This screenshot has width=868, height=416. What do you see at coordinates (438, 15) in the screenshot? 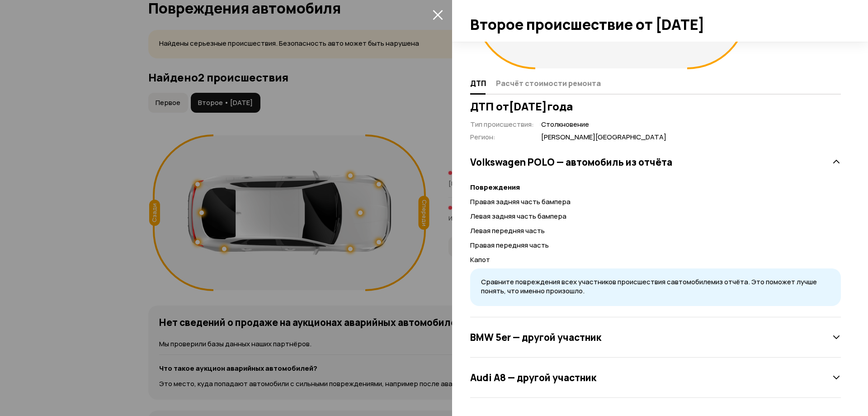
I see `button: закрыть` at bounding box center [438, 15].